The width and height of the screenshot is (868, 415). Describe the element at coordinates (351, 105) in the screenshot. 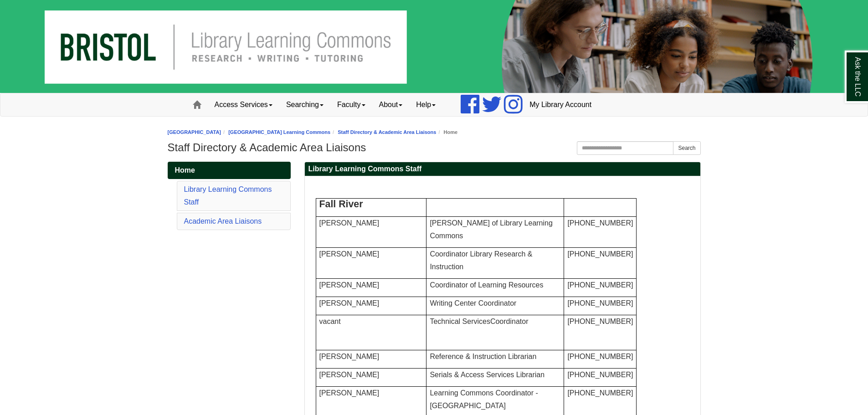

I see `a: Faculty` at that location.